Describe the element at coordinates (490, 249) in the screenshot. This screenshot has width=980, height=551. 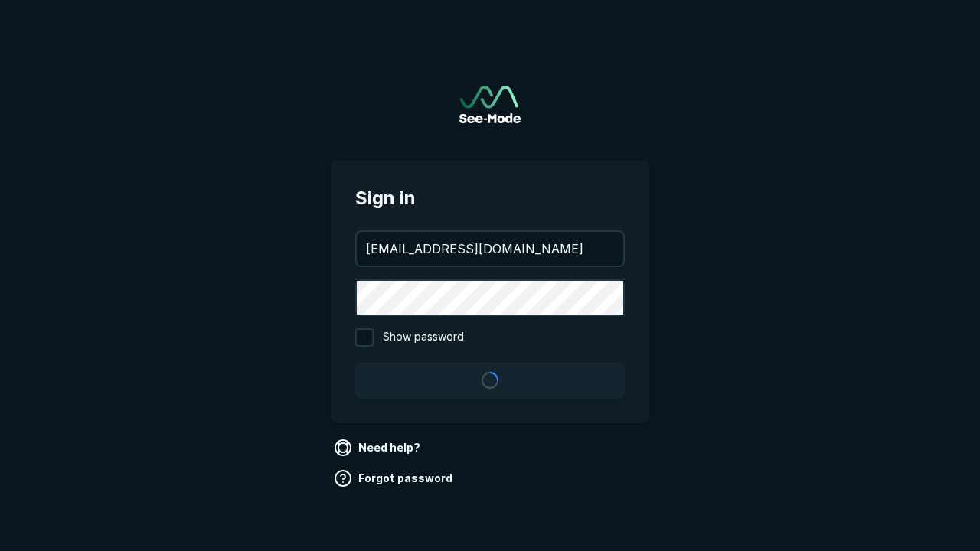
I see `input: your@email.com` at that location.